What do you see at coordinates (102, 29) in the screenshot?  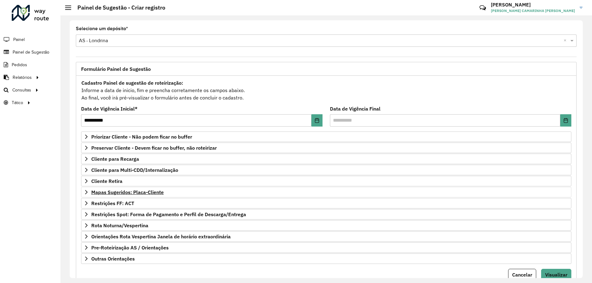 I see `label: Selecione um depósito` at bounding box center [102, 29].